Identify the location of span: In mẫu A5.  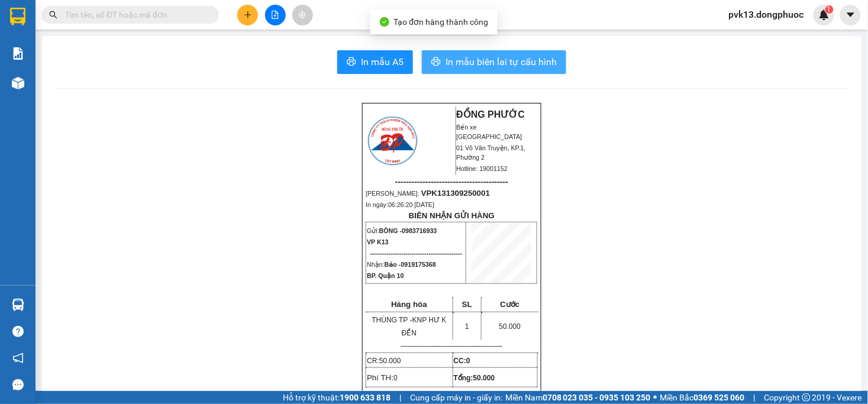
(382, 61).